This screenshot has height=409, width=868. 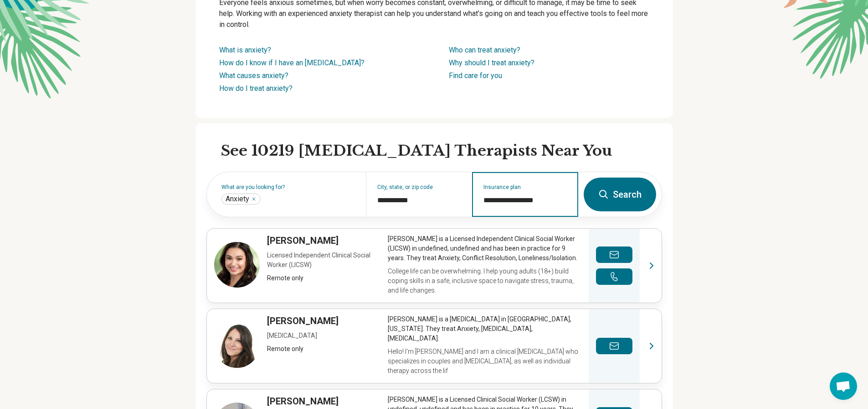 What do you see at coordinates (484, 50) in the screenshot?
I see `a: Who can treat anxiety?` at bounding box center [484, 50].